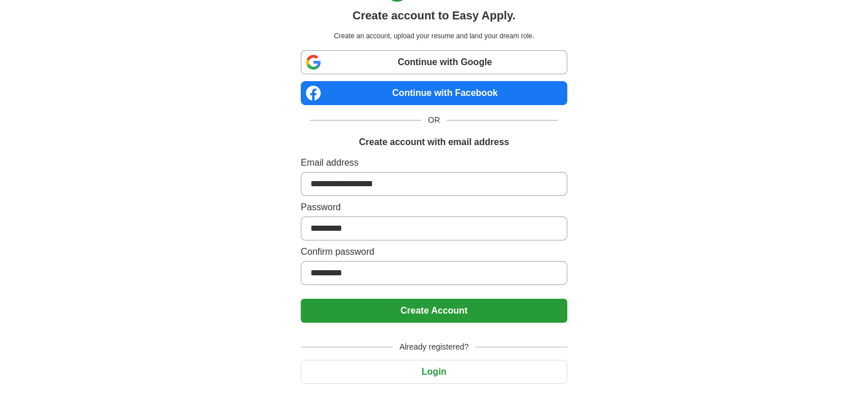  What do you see at coordinates (434, 15) in the screenshot?
I see `h1: Create account to Easy Apply.` at bounding box center [434, 15].